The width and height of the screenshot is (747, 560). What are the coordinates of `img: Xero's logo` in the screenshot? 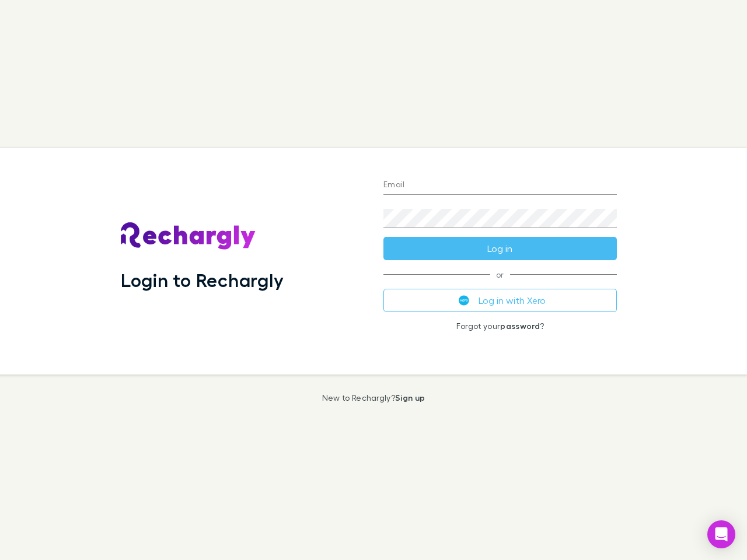 It's located at (464, 301).